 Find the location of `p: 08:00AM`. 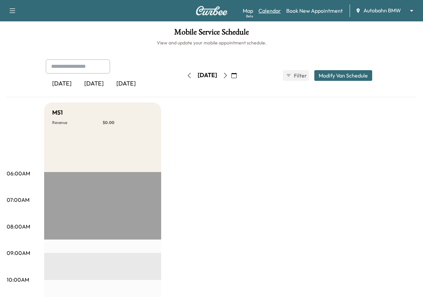

p: 08:00AM is located at coordinates (18, 227).